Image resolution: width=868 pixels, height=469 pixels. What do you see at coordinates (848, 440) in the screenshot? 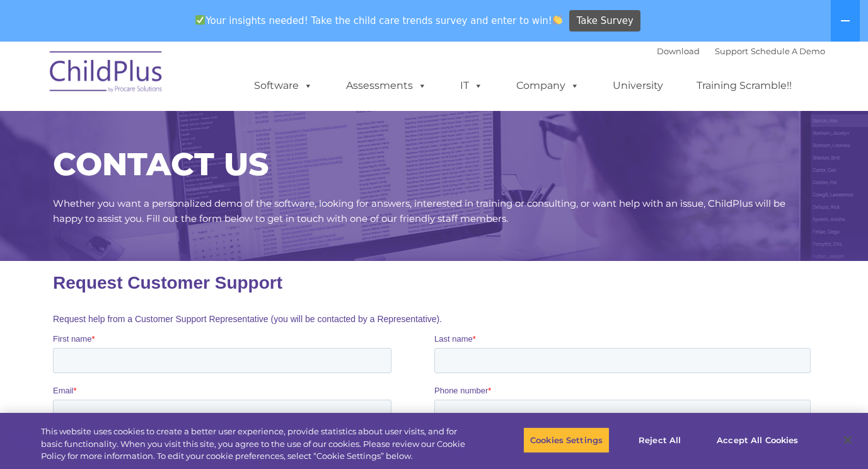
I see `button: Close` at bounding box center [848, 440].